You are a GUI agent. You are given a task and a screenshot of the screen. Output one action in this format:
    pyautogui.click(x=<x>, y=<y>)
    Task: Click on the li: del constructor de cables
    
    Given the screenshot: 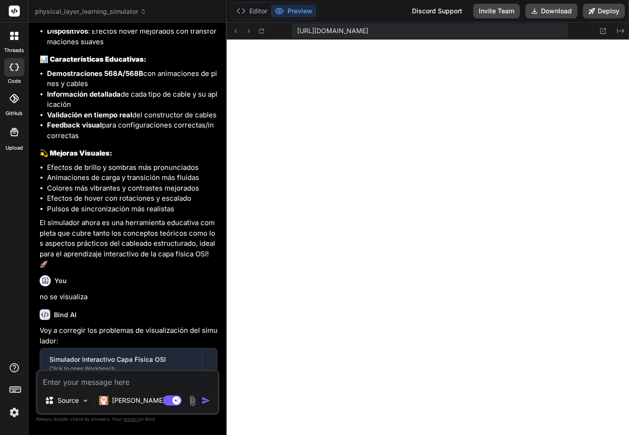 What is the action you would take?
    pyautogui.click(x=132, y=115)
    